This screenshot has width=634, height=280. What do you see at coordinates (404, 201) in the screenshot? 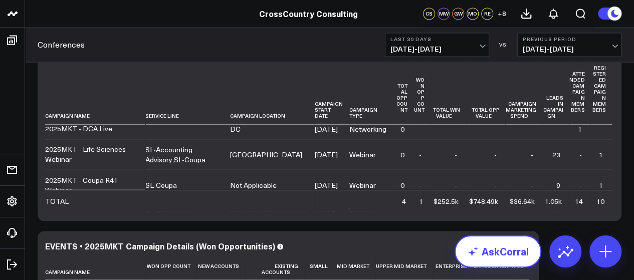
I see `div: 4` at bounding box center [404, 201].